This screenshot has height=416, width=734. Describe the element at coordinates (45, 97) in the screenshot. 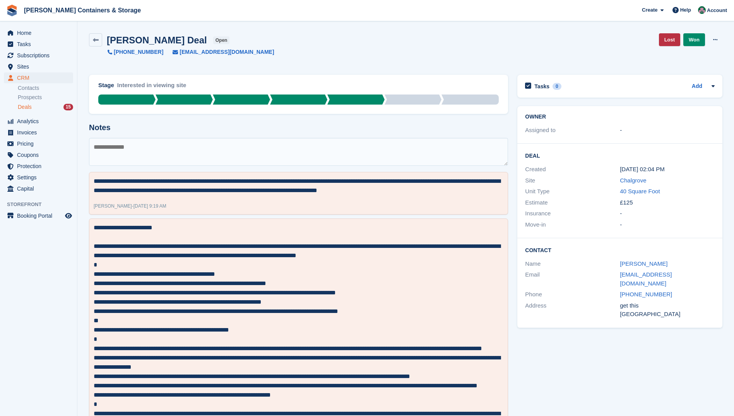

I see `a: Prospects` at that location.